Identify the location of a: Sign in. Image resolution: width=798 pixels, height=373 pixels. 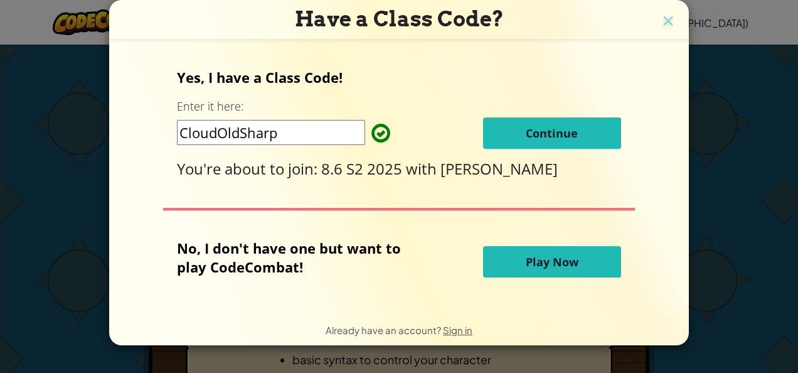
(457, 329).